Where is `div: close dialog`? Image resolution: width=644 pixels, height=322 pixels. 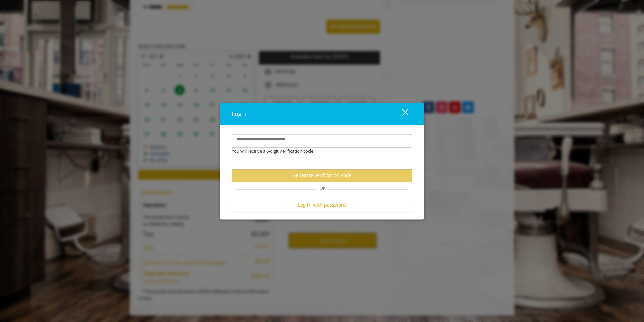 div: close dialog is located at coordinates (401, 114).